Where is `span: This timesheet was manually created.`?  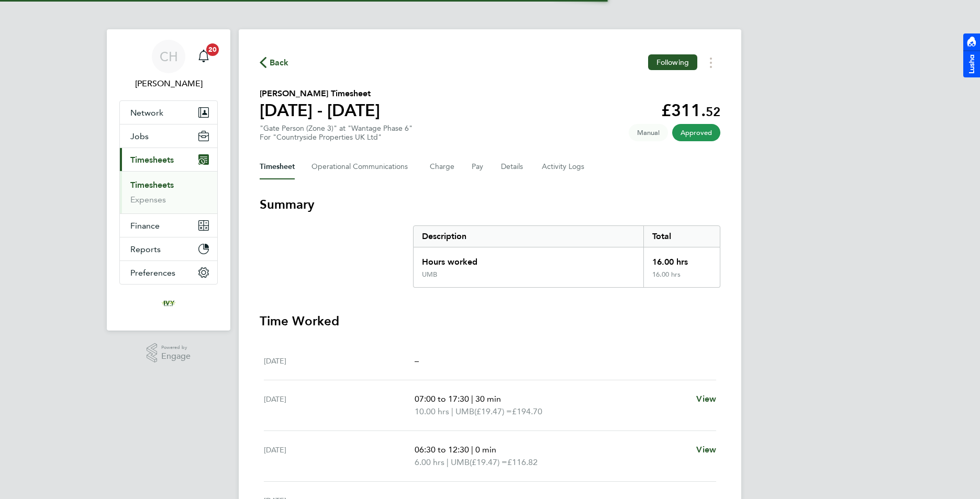 span: This timesheet was manually created. is located at coordinates (648, 132).